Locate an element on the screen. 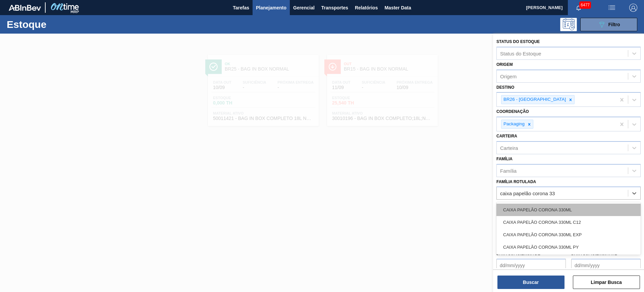 Image resolution: width=644 pixels, height=292 pixels. span: Tarefas is located at coordinates (241, 8).